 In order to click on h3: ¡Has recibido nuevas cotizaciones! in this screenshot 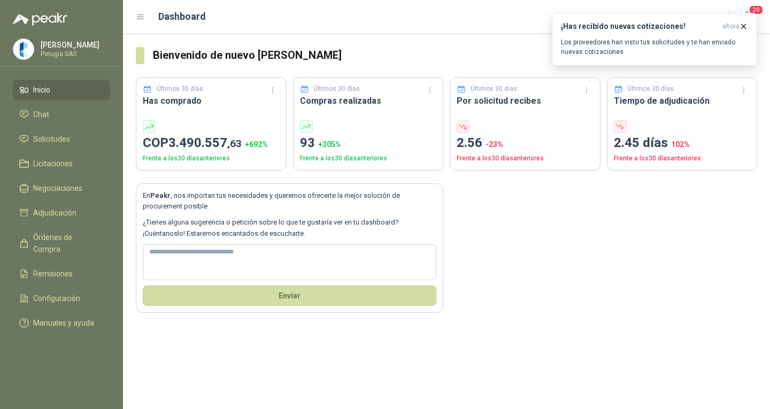, I will do `click(639, 26)`.